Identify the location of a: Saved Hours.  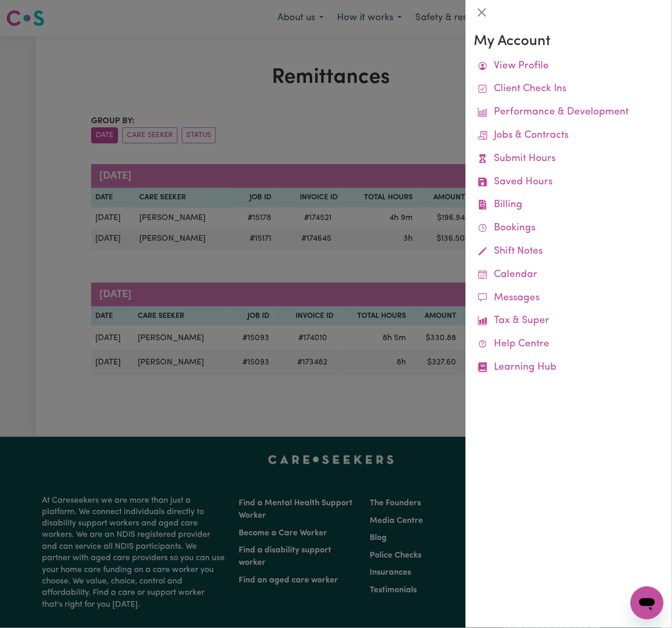
(569, 182).